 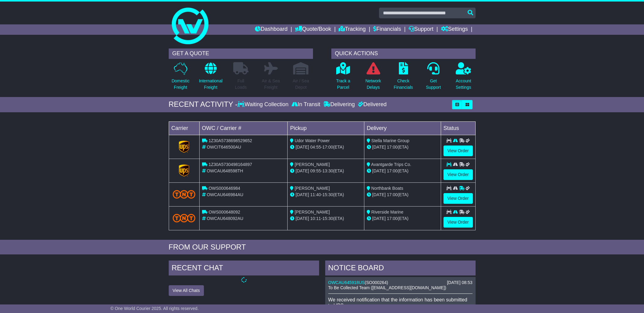 I want to click on div: Waiting Collection, so click(x=264, y=105).